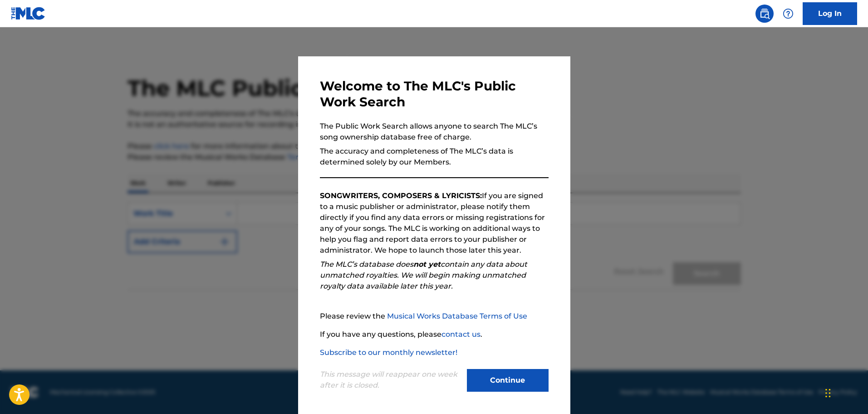 The height and width of the screenshot is (414, 868). Describe the element at coordinates (434, 316) in the screenshot. I see `p: Please review the` at that location.